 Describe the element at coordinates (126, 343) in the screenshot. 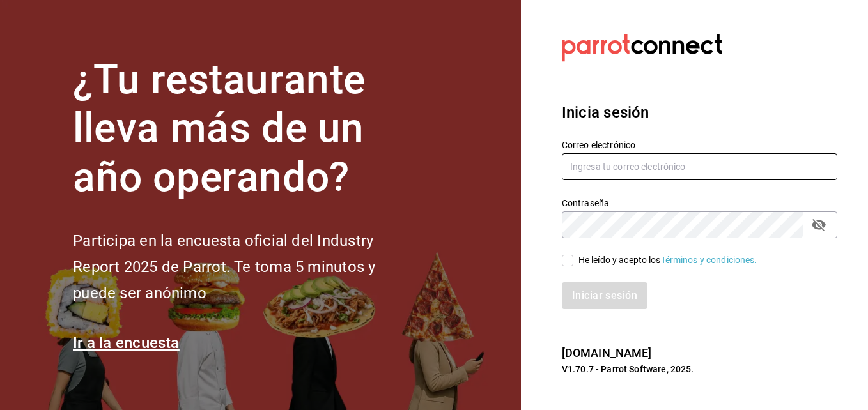

I see `a: Ir a la encuesta` at that location.